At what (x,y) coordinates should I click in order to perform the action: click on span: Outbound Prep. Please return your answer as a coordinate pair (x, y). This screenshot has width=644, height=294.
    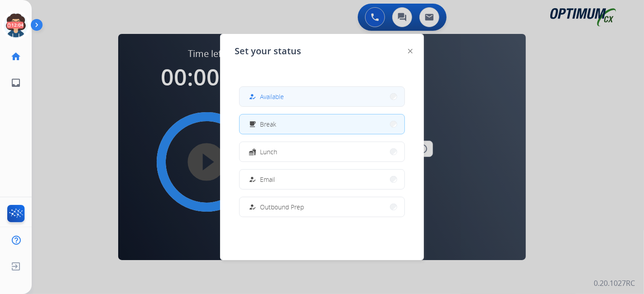
    Looking at the image, I should click on (281, 207).